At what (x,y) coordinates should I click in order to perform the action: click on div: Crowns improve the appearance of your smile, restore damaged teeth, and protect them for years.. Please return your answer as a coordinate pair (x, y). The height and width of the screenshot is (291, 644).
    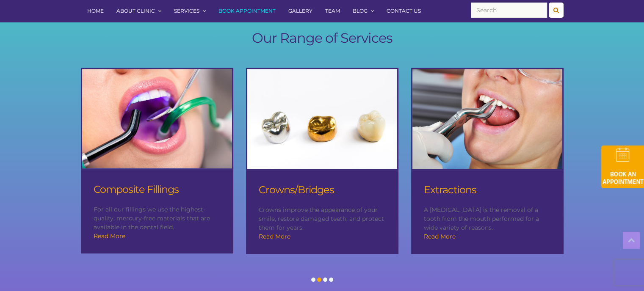
    Looking at the image, I should click on (322, 212).